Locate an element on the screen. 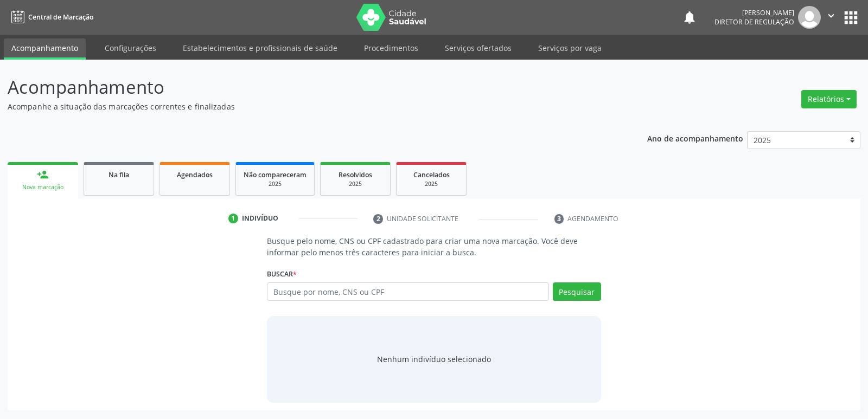  a: Estabelecimentos e profissionais de saúde is located at coordinates (260, 48).